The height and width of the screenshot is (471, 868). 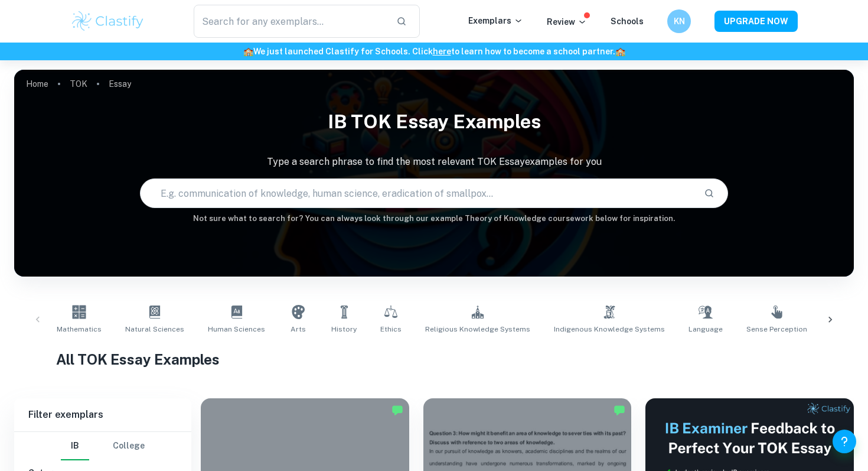 What do you see at coordinates (120, 84) in the screenshot?
I see `p: Essay` at bounding box center [120, 84].